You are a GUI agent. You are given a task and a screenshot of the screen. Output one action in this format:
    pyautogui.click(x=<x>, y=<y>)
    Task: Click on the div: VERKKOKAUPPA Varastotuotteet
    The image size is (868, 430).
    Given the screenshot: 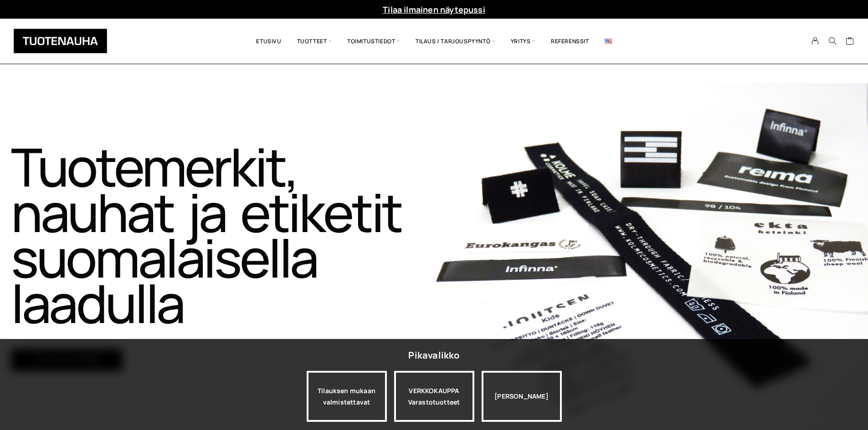 What is the action you would take?
    pyautogui.click(x=434, y=396)
    